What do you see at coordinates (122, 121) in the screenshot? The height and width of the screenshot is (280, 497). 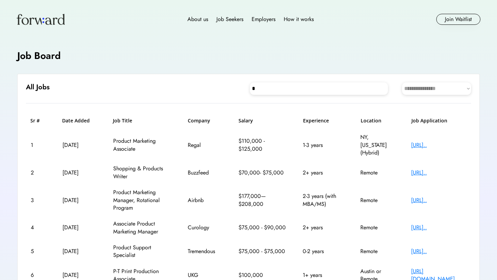 I see `h6: Job Title` at bounding box center [122, 121].